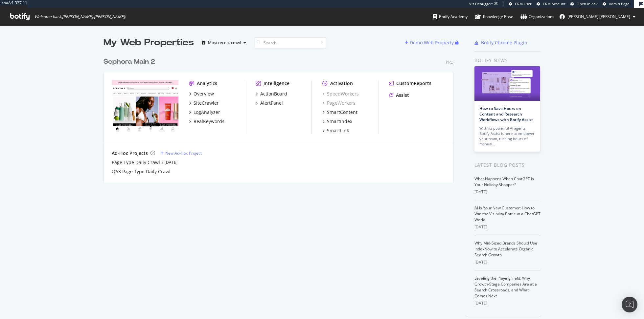 The width and height of the screenshot is (644, 319). I want to click on a: Overview, so click(201, 94).